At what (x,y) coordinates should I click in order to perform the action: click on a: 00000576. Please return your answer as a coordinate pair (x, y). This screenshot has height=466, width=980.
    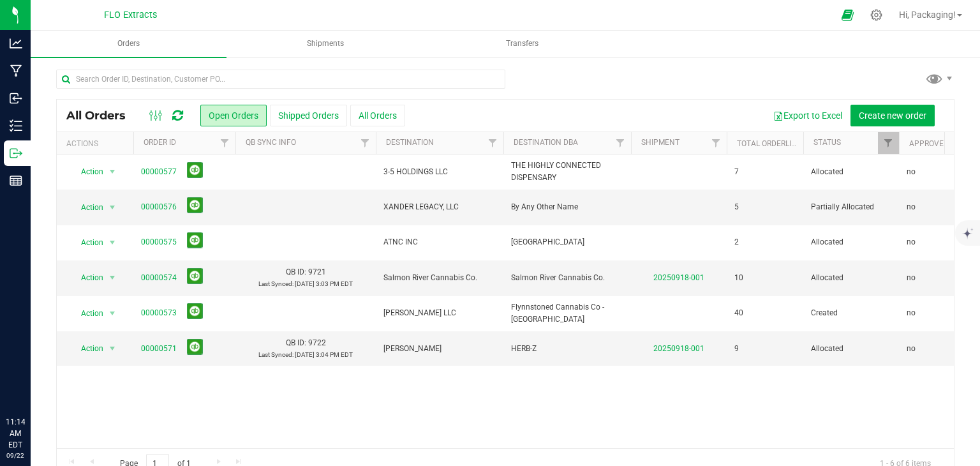
    Looking at the image, I should click on (158, 207).